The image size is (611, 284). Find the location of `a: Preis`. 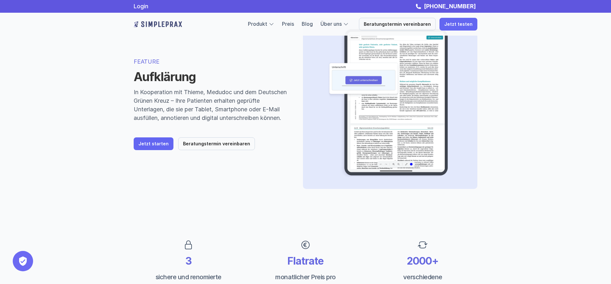

a: Preis is located at coordinates (288, 24).